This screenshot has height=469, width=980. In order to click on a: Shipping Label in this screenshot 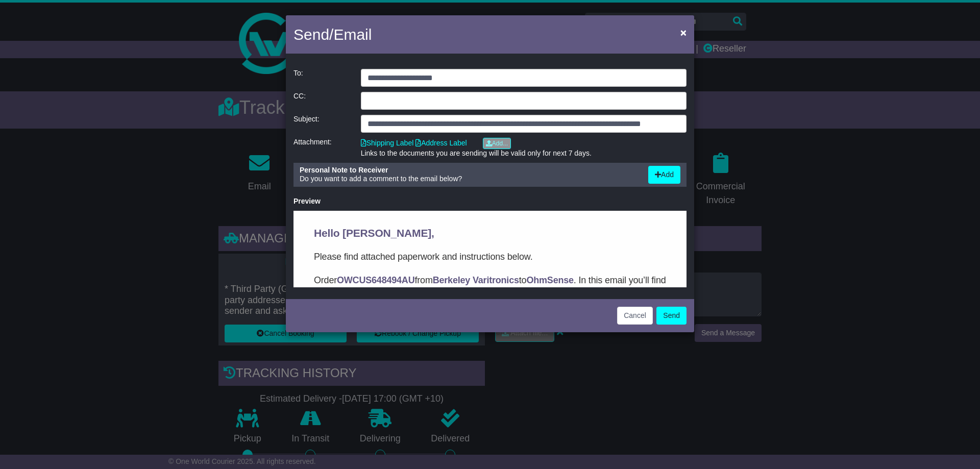, I will do `click(388, 143)`.